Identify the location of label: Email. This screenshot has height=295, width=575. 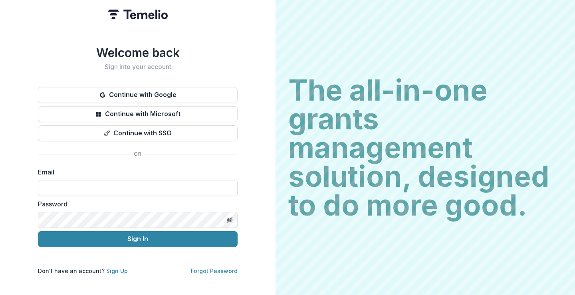
(135, 172).